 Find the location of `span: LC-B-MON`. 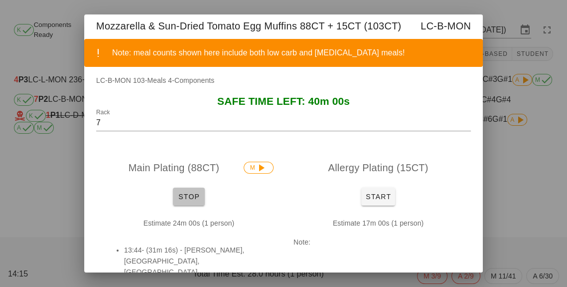

span: LC-B-MON is located at coordinates (445, 26).